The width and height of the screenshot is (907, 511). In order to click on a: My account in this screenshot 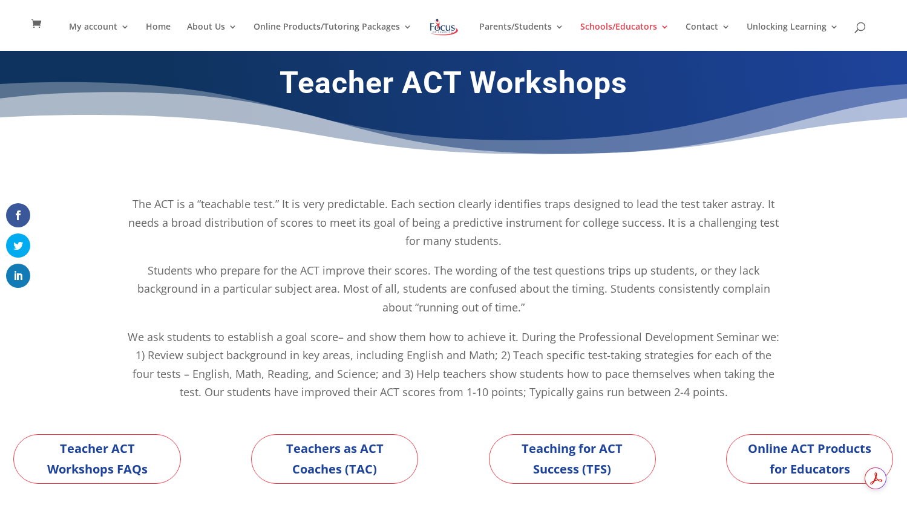, I will do `click(99, 36)`.